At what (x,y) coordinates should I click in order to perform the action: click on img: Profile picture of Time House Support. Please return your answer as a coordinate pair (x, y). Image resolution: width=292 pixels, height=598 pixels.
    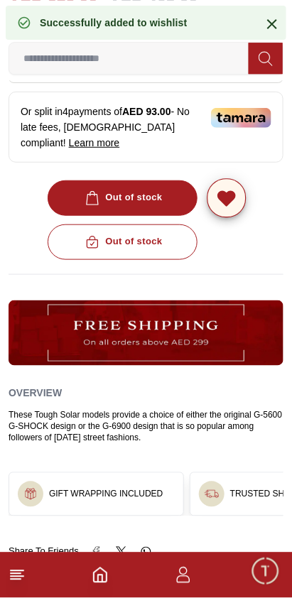
    Looking at the image, I should click on (52, 21).